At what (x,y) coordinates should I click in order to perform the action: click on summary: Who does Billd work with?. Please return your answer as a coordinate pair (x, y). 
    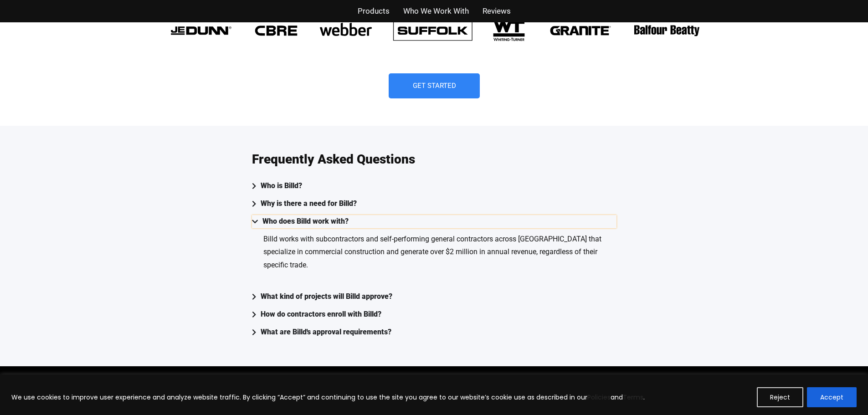
    Looking at the image, I should click on (434, 221).